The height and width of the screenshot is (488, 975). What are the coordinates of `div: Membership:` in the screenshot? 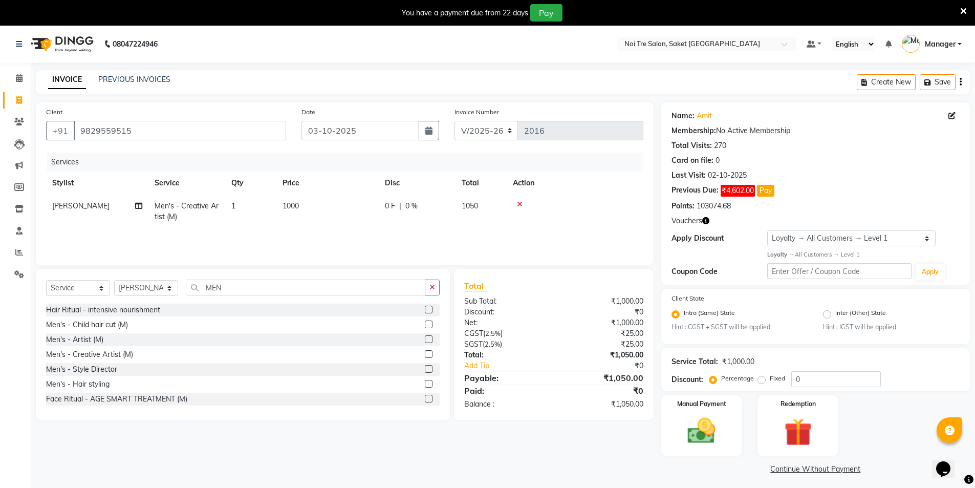 It's located at (693, 130).